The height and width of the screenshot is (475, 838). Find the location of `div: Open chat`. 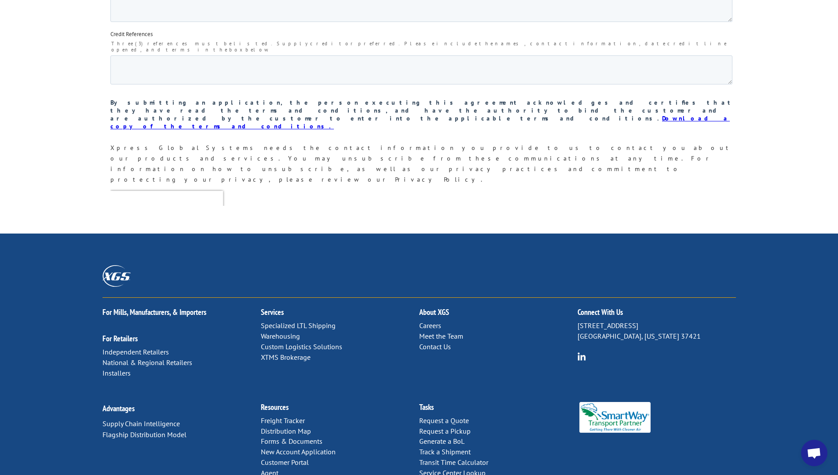

div: Open chat is located at coordinates (814, 453).